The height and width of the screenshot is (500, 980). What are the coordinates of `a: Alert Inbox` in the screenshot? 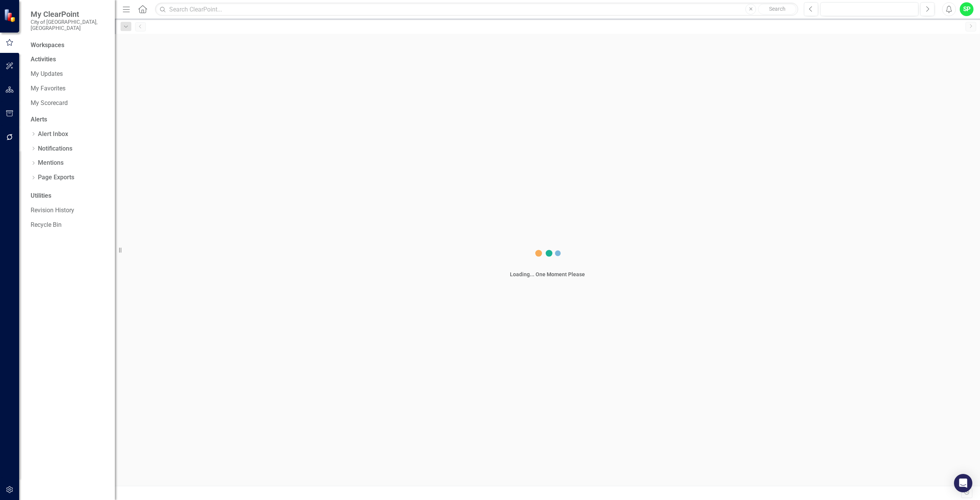 It's located at (53, 134).